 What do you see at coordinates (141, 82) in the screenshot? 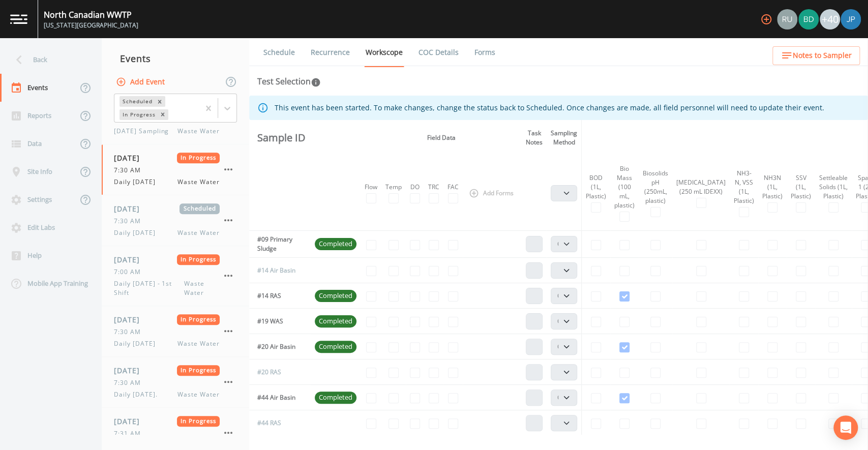
I see `button: Add Event` at bounding box center [141, 82].